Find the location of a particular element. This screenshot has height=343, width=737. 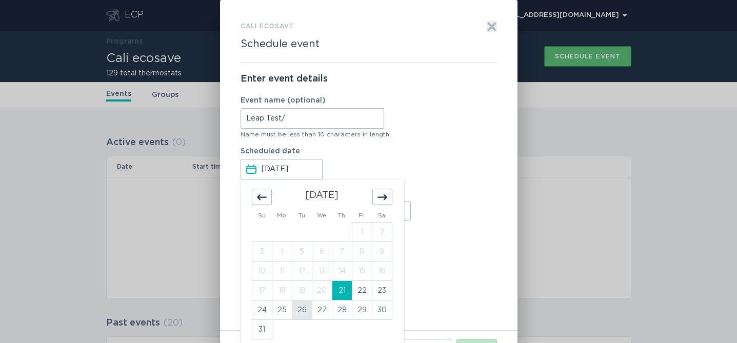

small: Su is located at coordinates (261, 215).